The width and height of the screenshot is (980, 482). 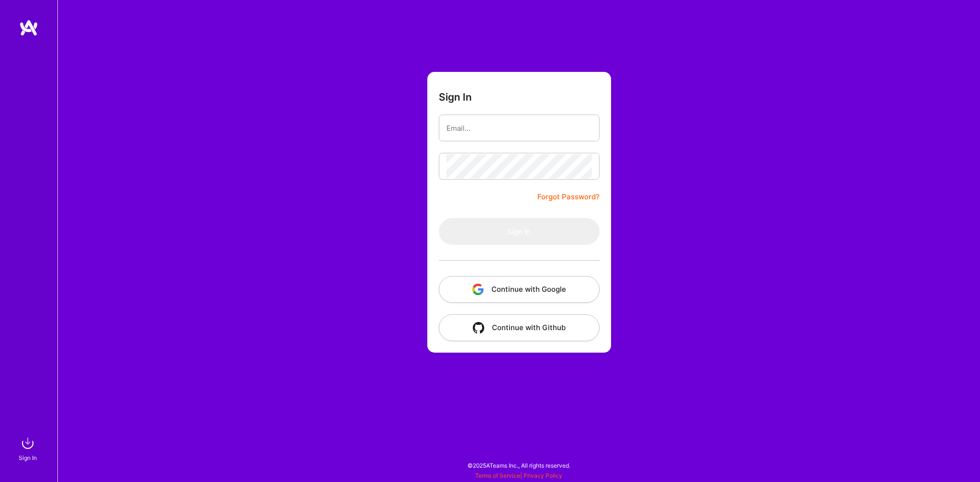 What do you see at coordinates (519, 328) in the screenshot?
I see `button: Continue with Github` at bounding box center [519, 328].